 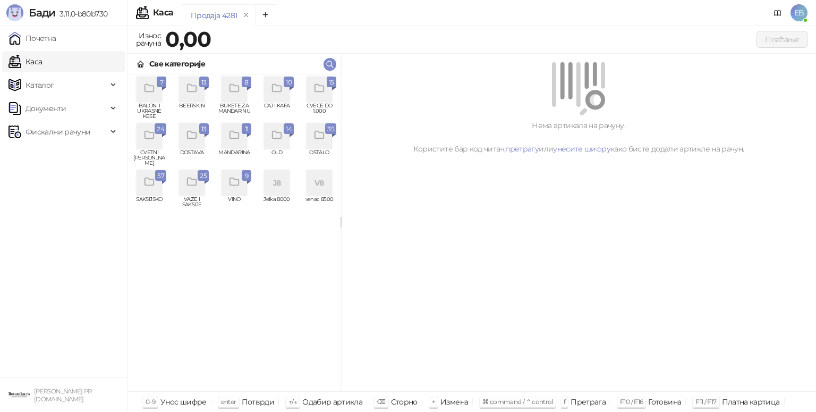 What do you see at coordinates (25, 62) in the screenshot?
I see `a: Каса` at bounding box center [25, 62].